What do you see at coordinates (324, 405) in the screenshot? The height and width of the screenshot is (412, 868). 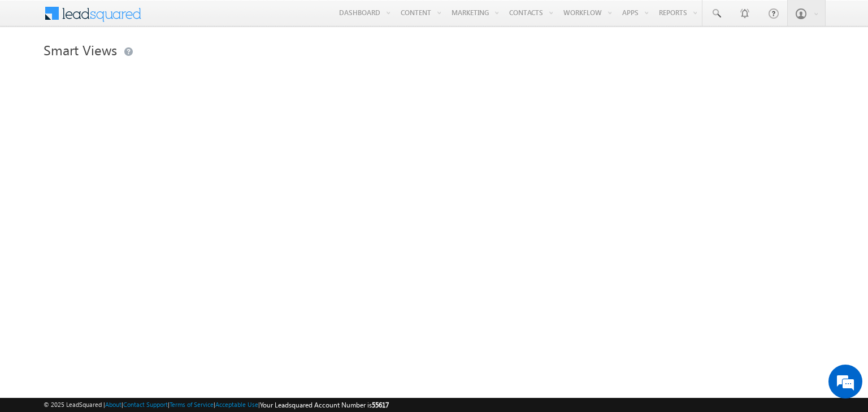 I see `span: Your Leadsquared Account Number is` at bounding box center [324, 405].